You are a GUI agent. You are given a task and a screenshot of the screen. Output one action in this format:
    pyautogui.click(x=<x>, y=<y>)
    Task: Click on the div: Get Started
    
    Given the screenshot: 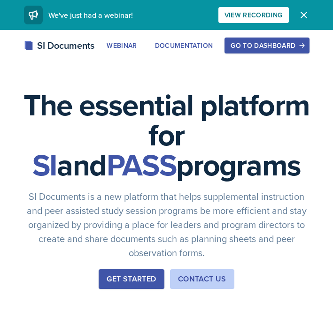 What is the action you would take?
    pyautogui.click(x=131, y=279)
    